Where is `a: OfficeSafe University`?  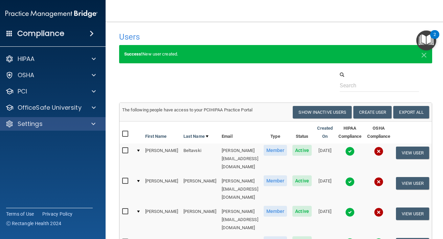 a: OfficeSafe University is located at coordinates (50, 108).